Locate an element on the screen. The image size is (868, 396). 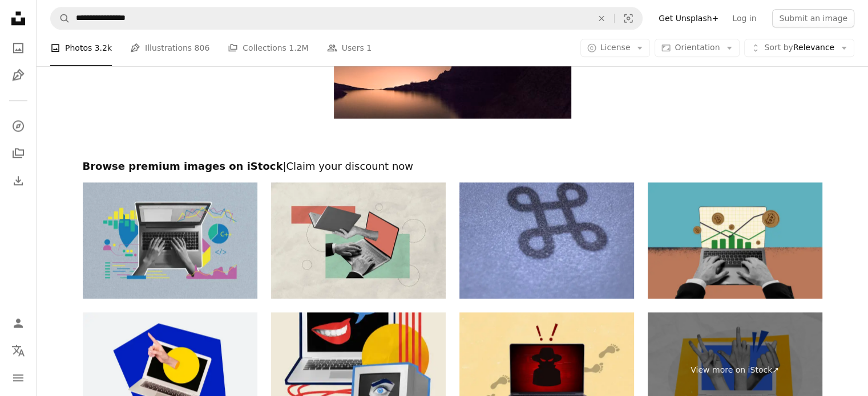
span: Orientation is located at coordinates (697, 47).